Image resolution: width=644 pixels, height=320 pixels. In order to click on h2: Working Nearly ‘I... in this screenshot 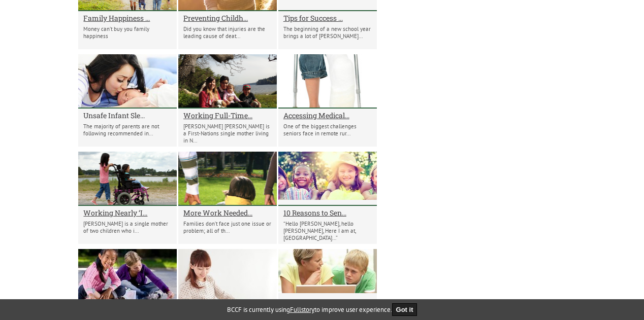, I will do `click(128, 212)`.